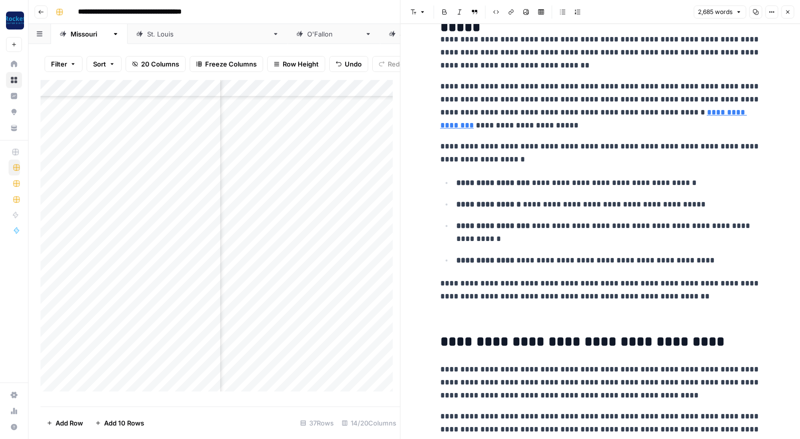 The width and height of the screenshot is (800, 439). I want to click on button: Add 10 Rows, so click(120, 423).